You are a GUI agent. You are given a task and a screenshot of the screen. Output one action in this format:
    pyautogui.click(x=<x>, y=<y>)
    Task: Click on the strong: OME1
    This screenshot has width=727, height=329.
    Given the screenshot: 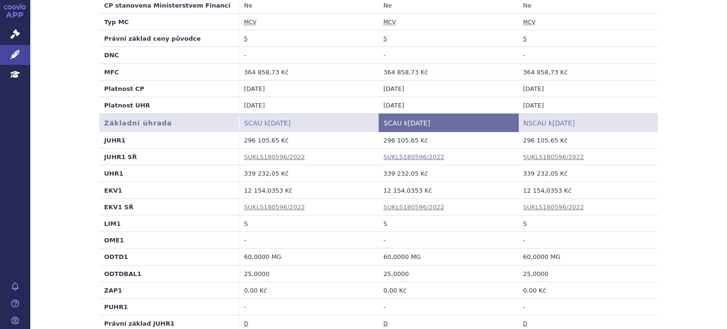 What is the action you would take?
    pyautogui.click(x=114, y=240)
    